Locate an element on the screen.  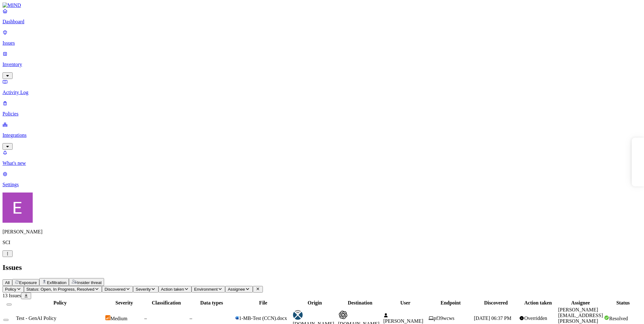
span: Resolved is located at coordinates (619, 319).